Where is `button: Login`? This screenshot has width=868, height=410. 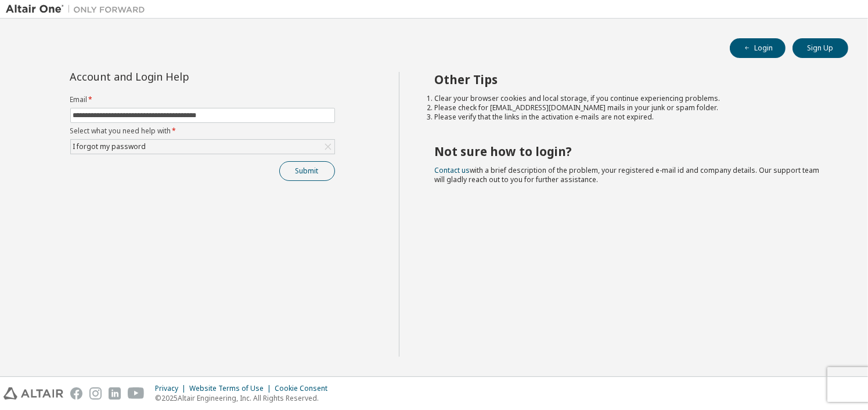
button: Login is located at coordinates (757, 48).